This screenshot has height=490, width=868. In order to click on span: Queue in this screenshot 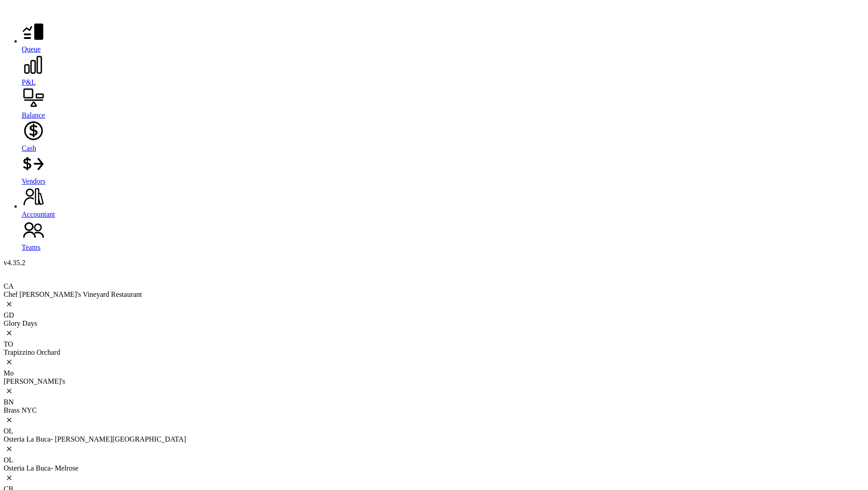, I will do `click(31, 49)`.